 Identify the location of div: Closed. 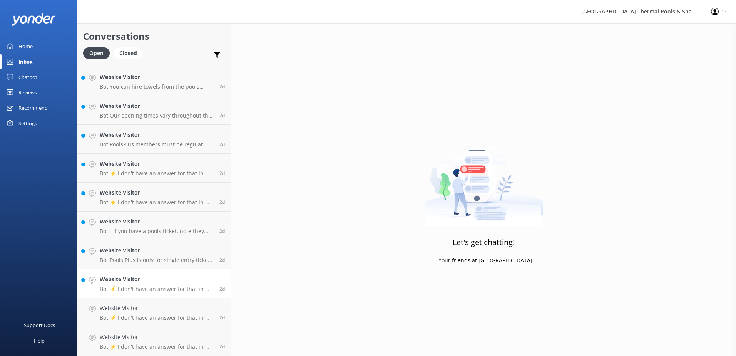
(128, 53).